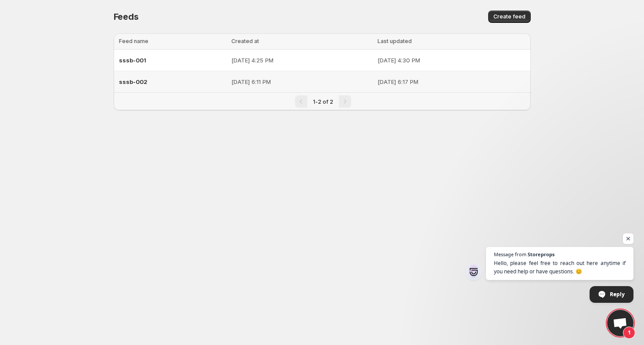 The image size is (644, 345). What do you see at coordinates (395, 41) in the screenshot?
I see `span: Last updated` at bounding box center [395, 41].